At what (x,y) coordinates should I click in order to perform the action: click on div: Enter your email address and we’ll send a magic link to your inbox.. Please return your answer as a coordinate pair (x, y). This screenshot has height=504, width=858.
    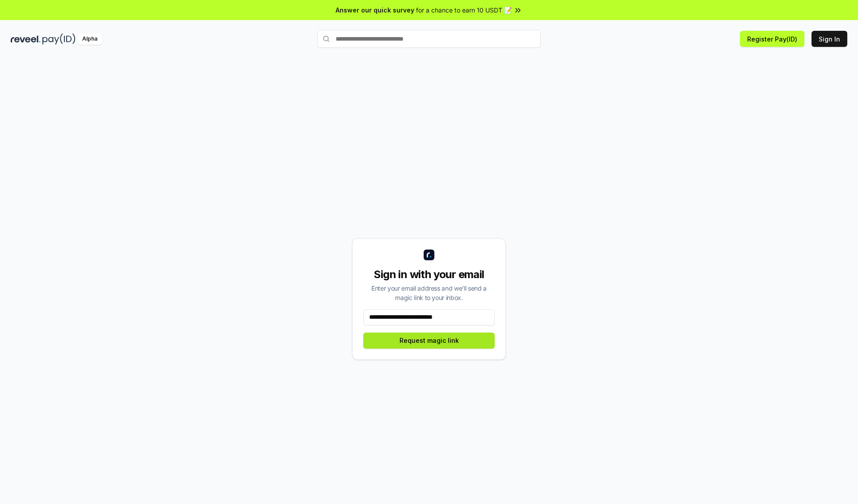
    Looking at the image, I should click on (429, 293).